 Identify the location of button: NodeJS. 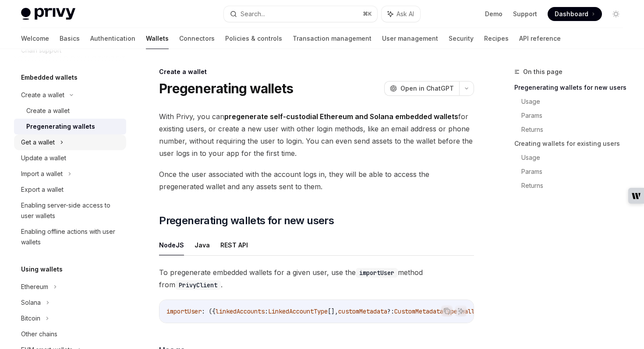
(171, 245).